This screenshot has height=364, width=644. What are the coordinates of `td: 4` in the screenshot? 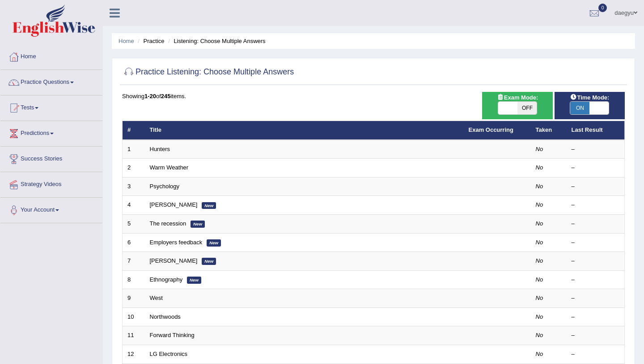 It's located at (133, 205).